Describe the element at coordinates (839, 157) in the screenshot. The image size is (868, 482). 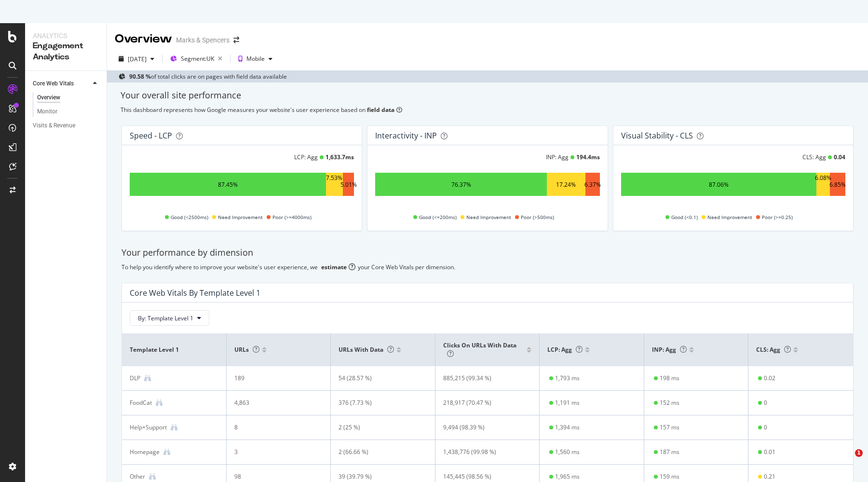
I see `div: 0.04` at that location.